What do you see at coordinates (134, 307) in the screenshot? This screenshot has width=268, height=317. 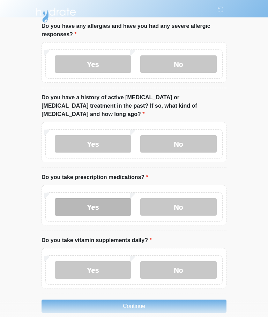 I see `button: Continue` at bounding box center [134, 307].